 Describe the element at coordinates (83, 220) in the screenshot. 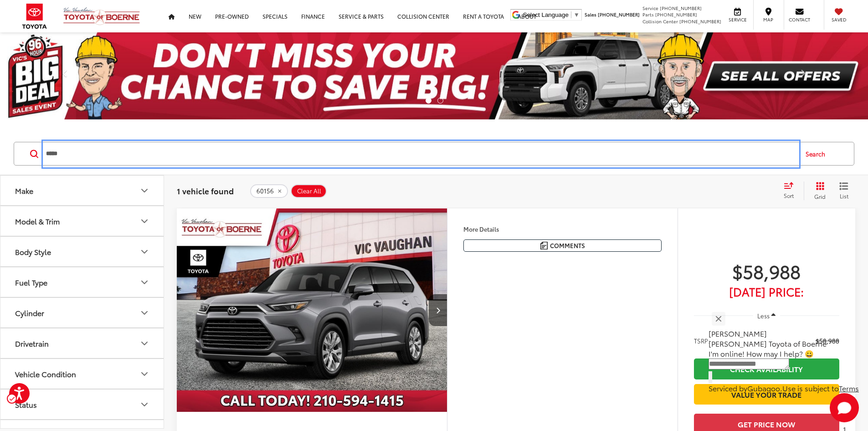

I see `button: Model & TrimModel & Trim` at that location.